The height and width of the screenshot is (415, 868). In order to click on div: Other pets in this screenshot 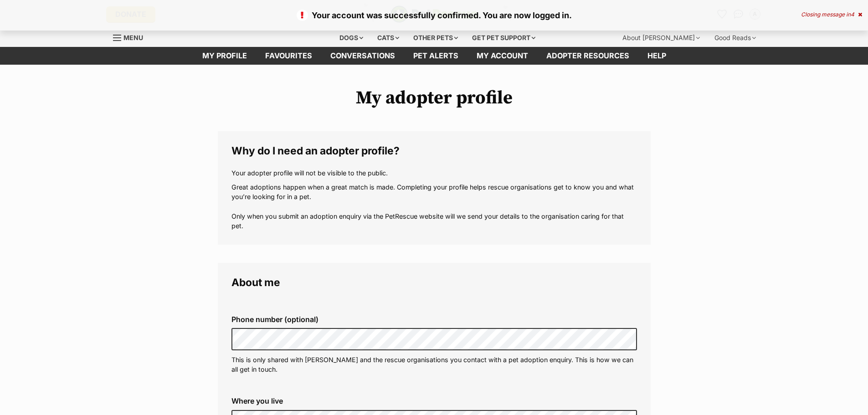, I will do `click(436, 38)`.